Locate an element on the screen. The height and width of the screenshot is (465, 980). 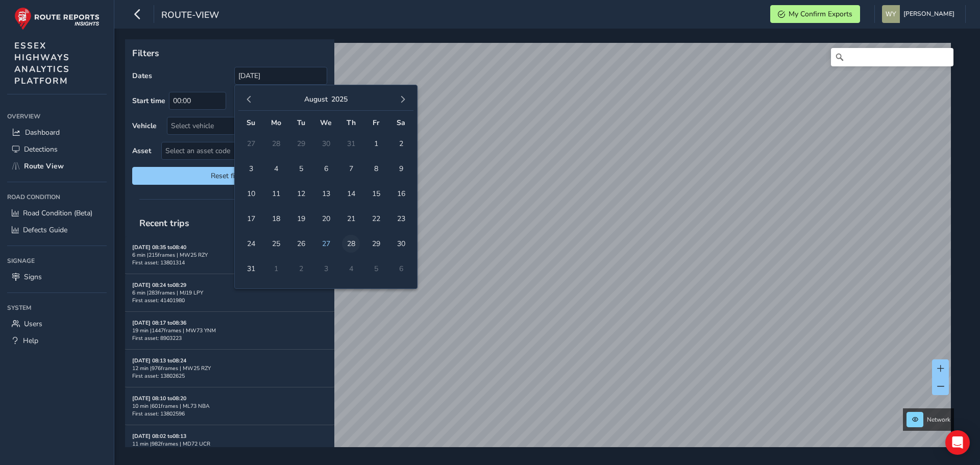
button: 2025 is located at coordinates (339, 99).